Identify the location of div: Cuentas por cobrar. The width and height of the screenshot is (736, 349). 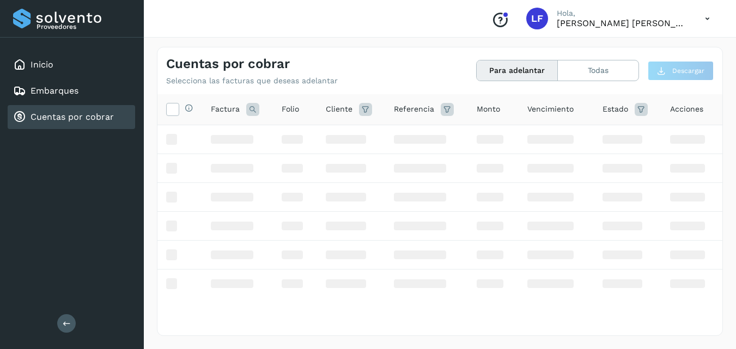
(71, 117).